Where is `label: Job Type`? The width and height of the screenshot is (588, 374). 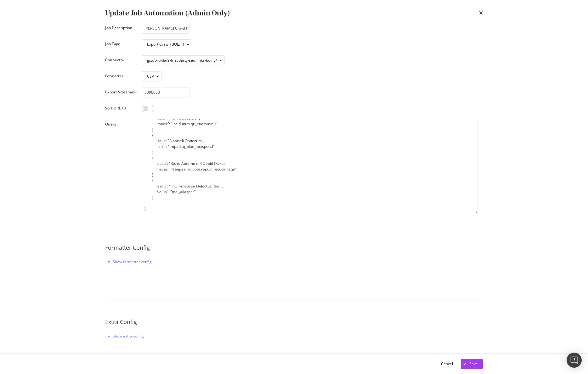
label: Job Type is located at coordinates (121, 45).